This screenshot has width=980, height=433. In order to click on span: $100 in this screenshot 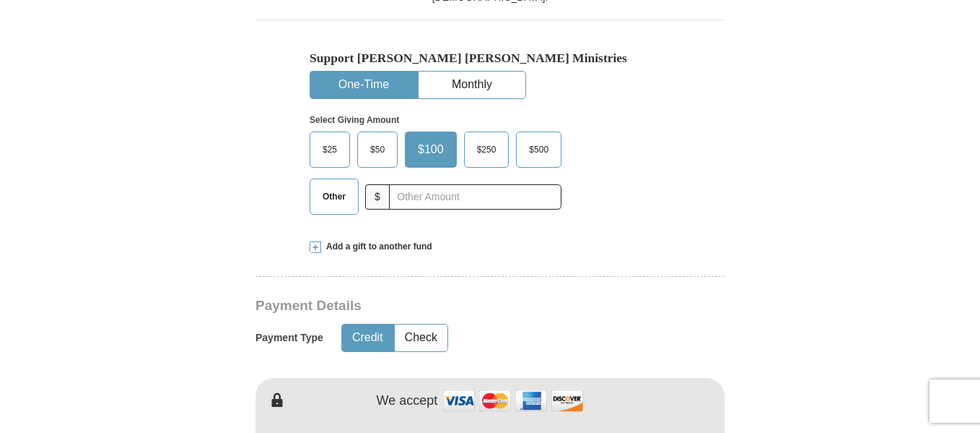, I will do `click(431, 150)`.